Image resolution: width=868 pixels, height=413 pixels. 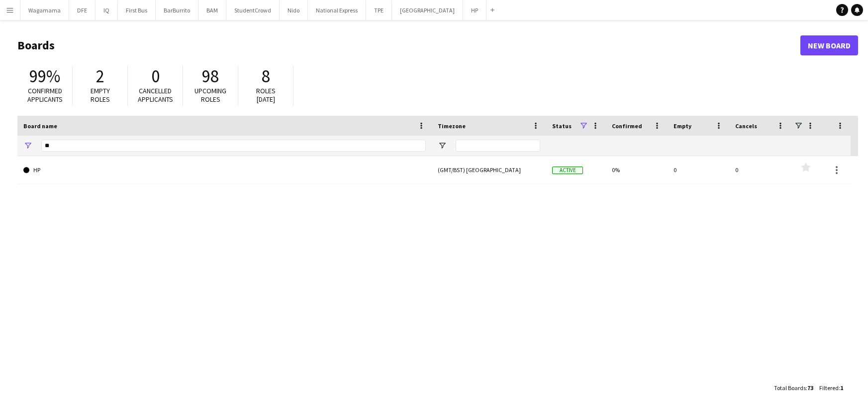 What do you see at coordinates (210, 94) in the screenshot?
I see `span: Upcoming roles` at bounding box center [210, 94].